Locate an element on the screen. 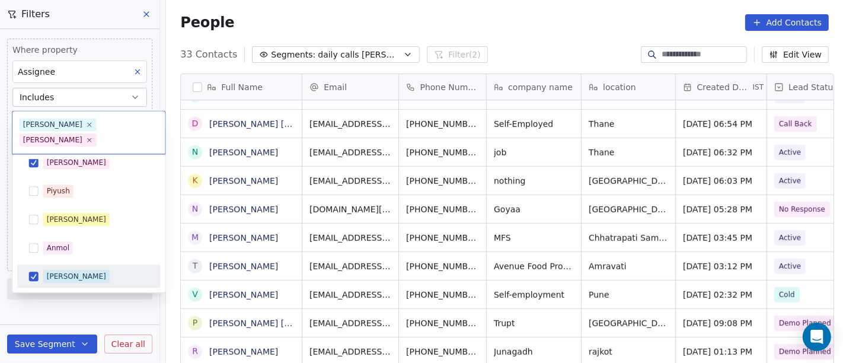 Image resolution: width=843 pixels, height=363 pixels. span: Goyaa is located at coordinates (507, 209).